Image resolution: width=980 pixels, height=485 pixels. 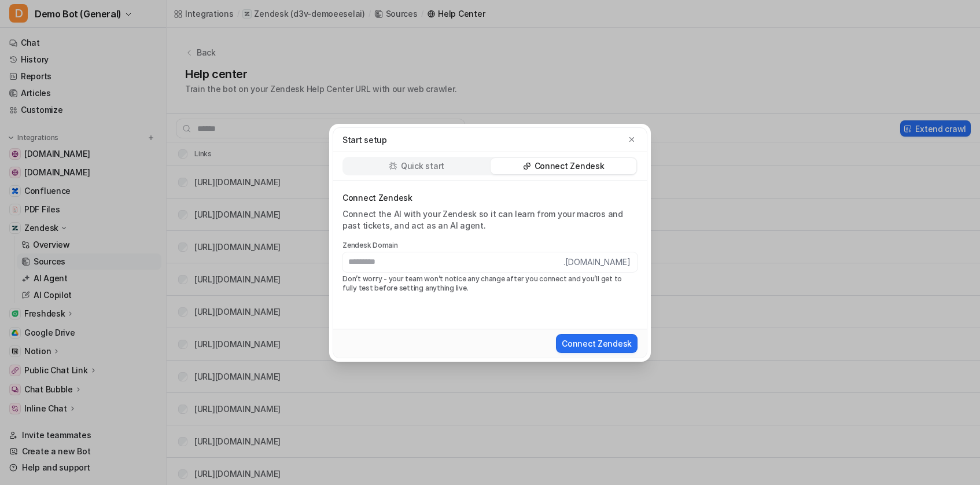 I want to click on label: Zendesk Domain, so click(x=490, y=246).